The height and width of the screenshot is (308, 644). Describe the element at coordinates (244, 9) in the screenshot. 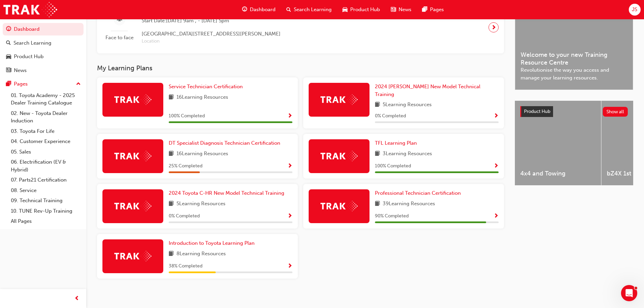

I see `span: guage-icon` at that location.